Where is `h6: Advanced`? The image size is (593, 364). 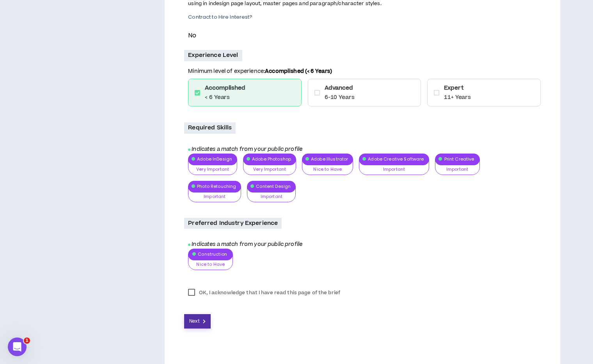 h6: Advanced is located at coordinates (339, 88).